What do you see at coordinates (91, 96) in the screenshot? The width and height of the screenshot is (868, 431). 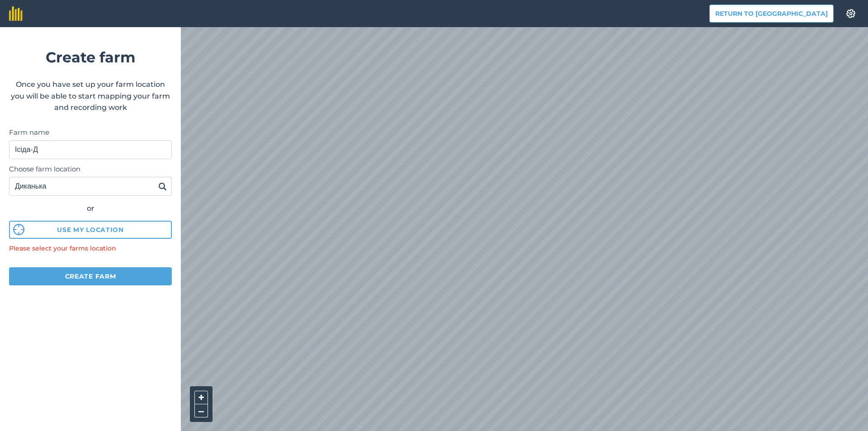 I see `p: Once you have set up your farm location you will be able to start mapping your farm and recording...` at bounding box center [91, 96].